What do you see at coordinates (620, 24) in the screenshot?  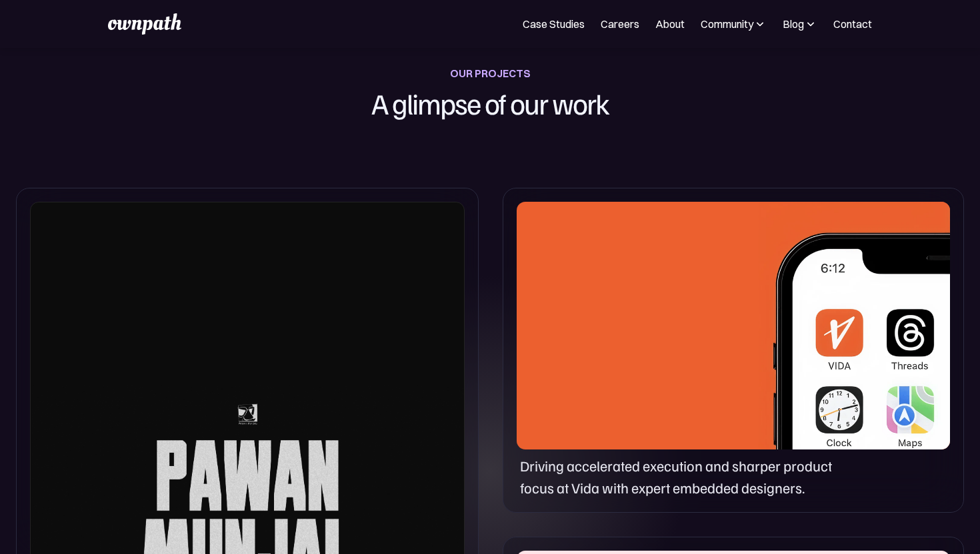 I see `a: Careers` at bounding box center [620, 24].